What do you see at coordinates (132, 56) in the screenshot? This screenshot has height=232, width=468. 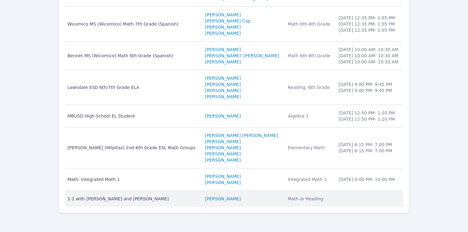 I see `div: Bennet MS (Wicomico) Math 6th Grade (Spanish)` at bounding box center [132, 56].